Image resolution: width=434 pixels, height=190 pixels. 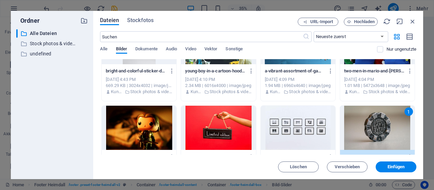 I want to click on button: Löschen, so click(x=298, y=166).